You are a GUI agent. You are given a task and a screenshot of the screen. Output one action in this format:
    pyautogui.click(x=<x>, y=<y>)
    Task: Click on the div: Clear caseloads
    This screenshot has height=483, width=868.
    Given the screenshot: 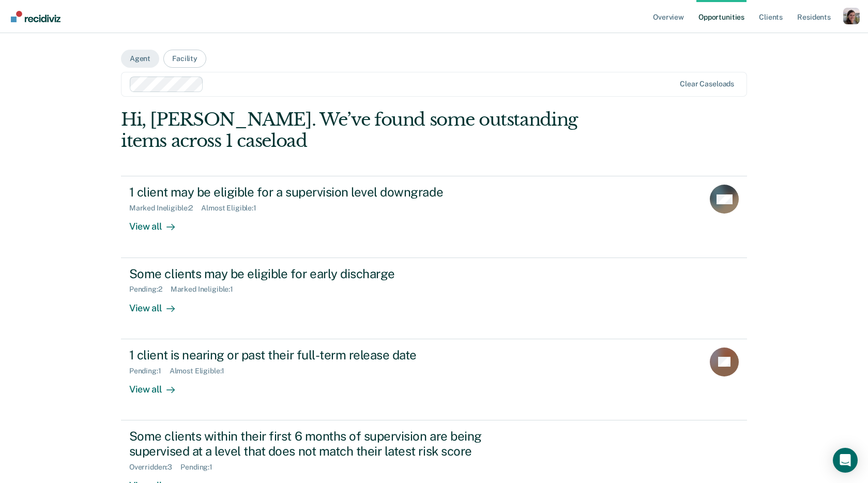 What is the action you would take?
    pyautogui.click(x=707, y=84)
    